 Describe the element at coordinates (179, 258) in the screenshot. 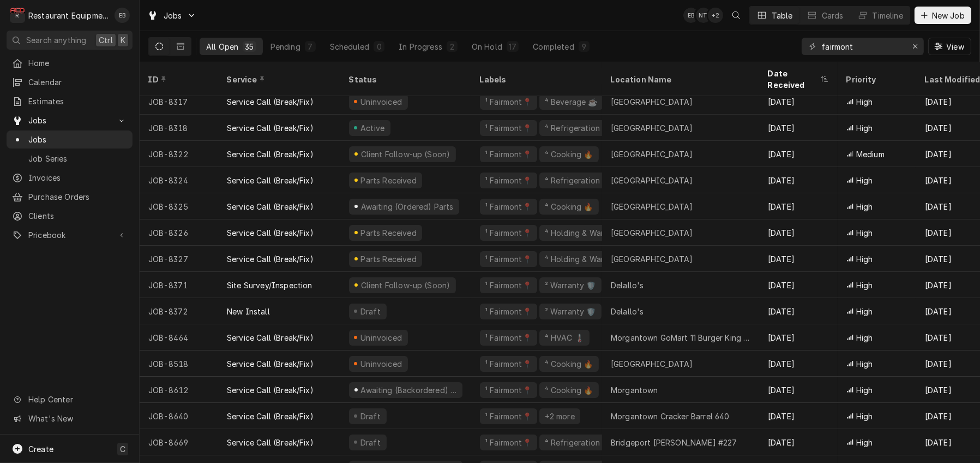

I see `div: JOB-8327` at that location.